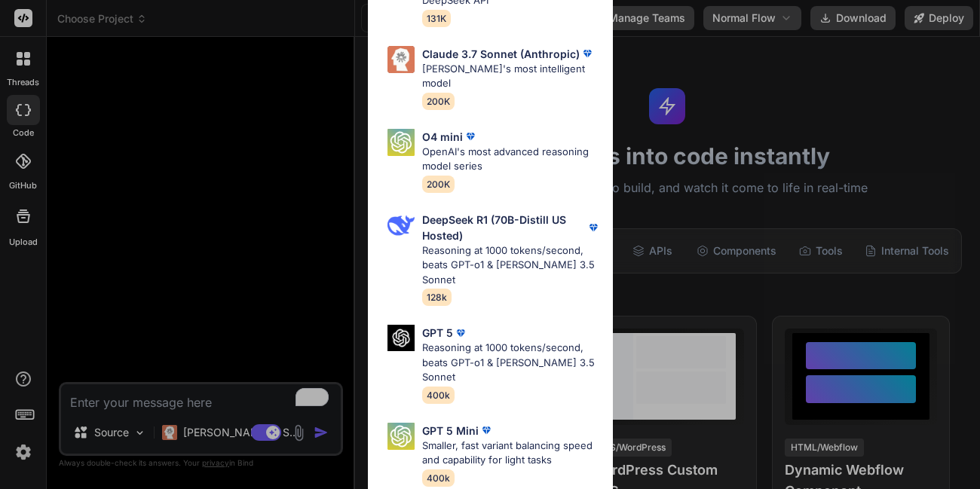 This screenshot has width=980, height=489. What do you see at coordinates (437, 333) in the screenshot?
I see `p: GPT 5` at bounding box center [437, 333].